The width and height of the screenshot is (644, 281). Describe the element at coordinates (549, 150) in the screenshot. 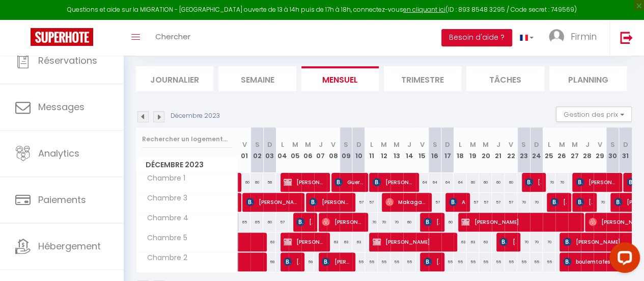

I see `th: 25` at that location.